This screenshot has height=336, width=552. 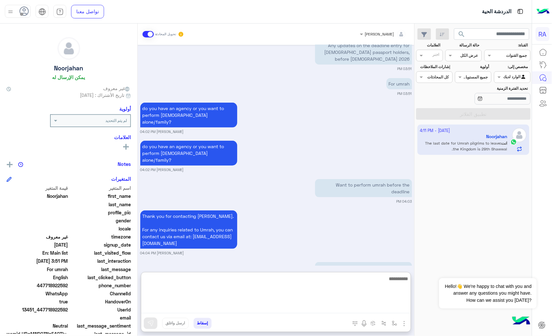 I want to click on h5: Noorjahan, so click(x=69, y=68).